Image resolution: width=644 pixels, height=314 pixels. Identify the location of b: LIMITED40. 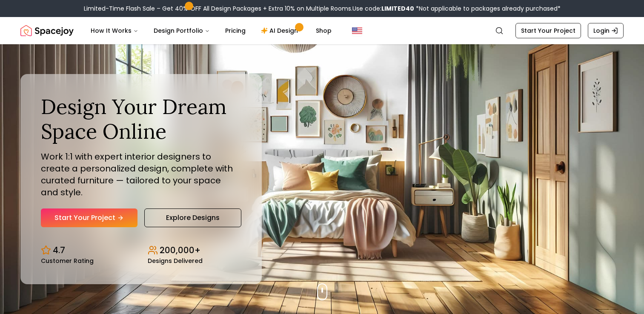
(397, 9).